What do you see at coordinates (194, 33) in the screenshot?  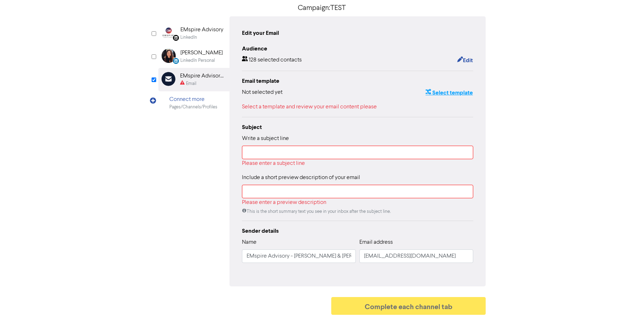 I see `div: Linkedin EMspire AdvisoryLinkedIn` at bounding box center [194, 33].